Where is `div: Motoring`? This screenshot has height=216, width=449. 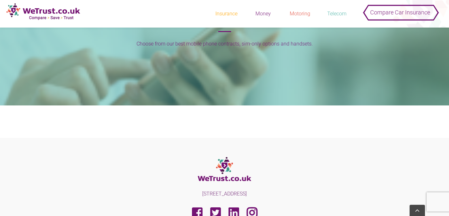
div: Motoring is located at coordinates (300, 14).